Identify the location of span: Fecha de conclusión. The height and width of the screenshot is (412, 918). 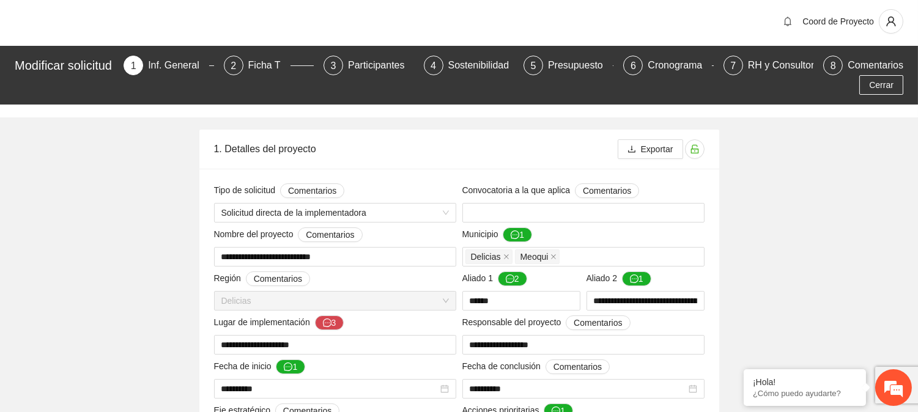
(536, 367).